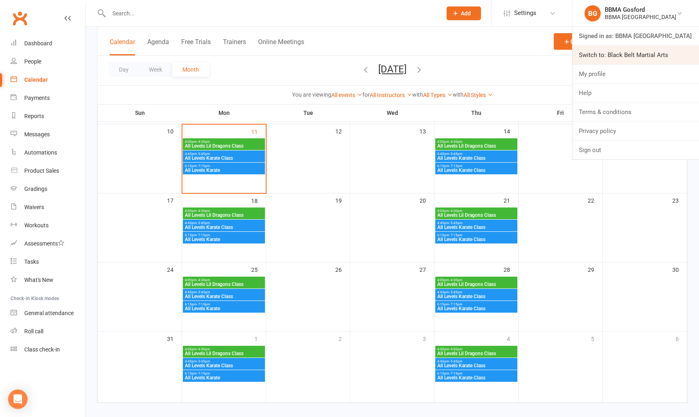 This screenshot has width=699, height=417. I want to click on span: Settings, so click(525, 13).